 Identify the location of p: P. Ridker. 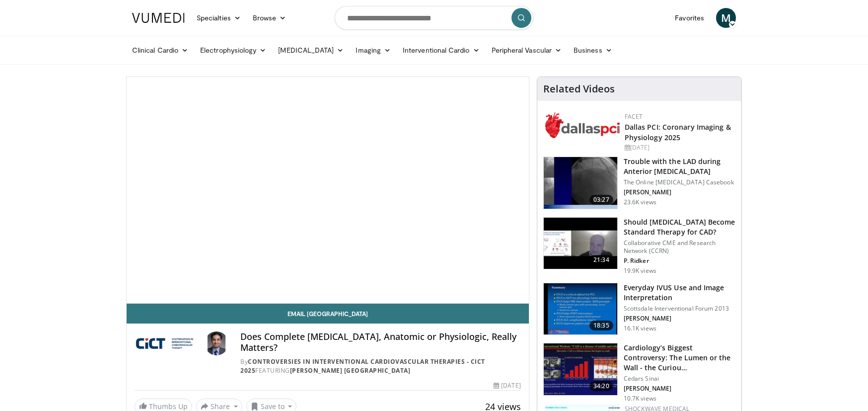
(680, 261).